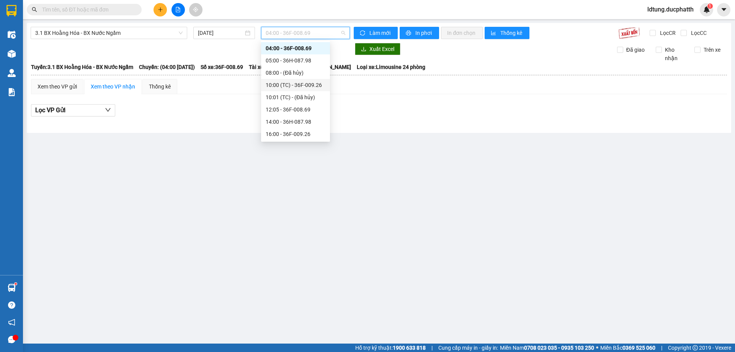 This screenshot has height=352, width=735. Describe the element at coordinates (50, 110) in the screenshot. I see `span: Lọc VP Gửi` at that location.